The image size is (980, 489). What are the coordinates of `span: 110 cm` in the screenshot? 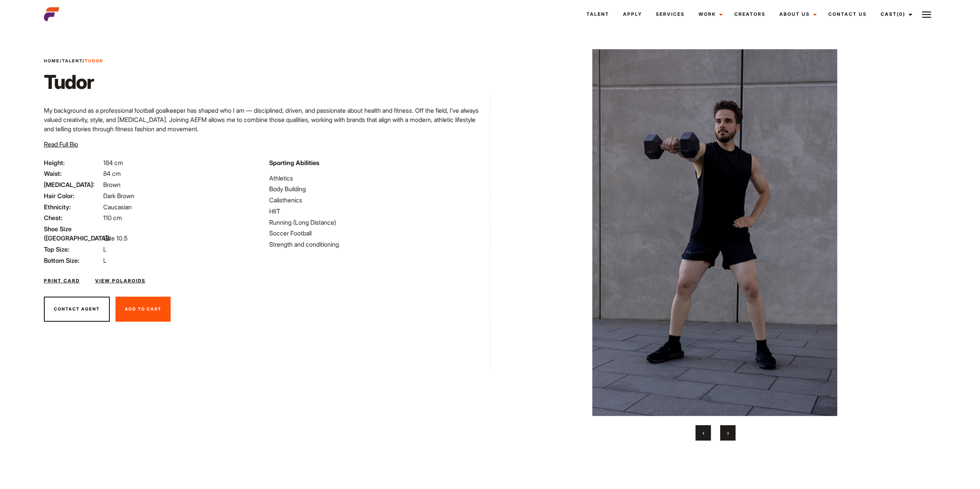 It's located at (113, 218).